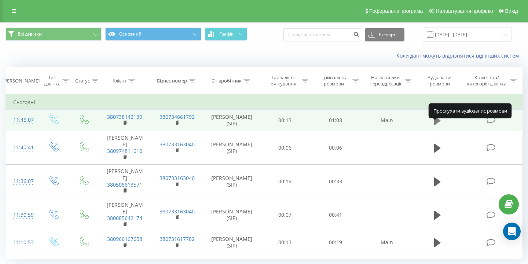 The image size is (528, 264). Describe the element at coordinates (512, 231) in the screenshot. I see `div: Open Intercom Messenger` at that location.